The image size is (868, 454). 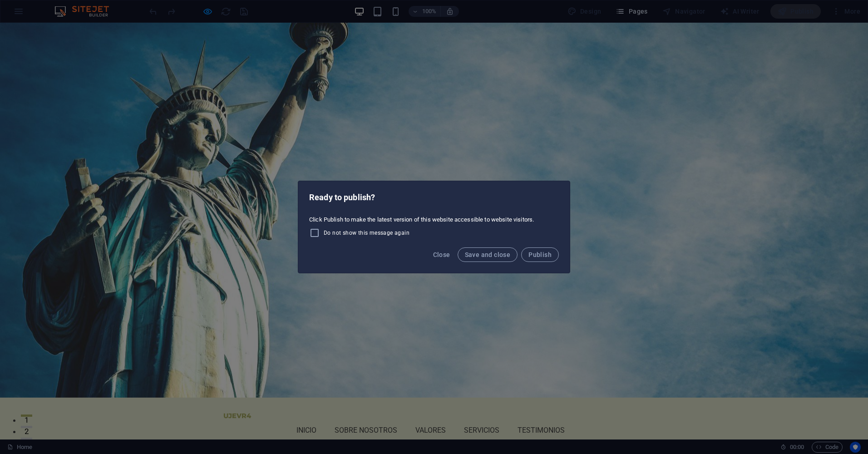 I want to click on button: 2, so click(x=26, y=404).